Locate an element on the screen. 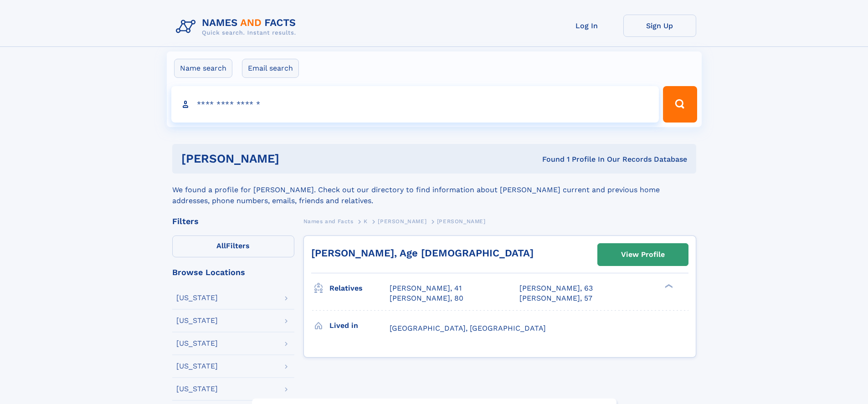 This screenshot has height=404, width=868. a: Log In is located at coordinates (587, 25).